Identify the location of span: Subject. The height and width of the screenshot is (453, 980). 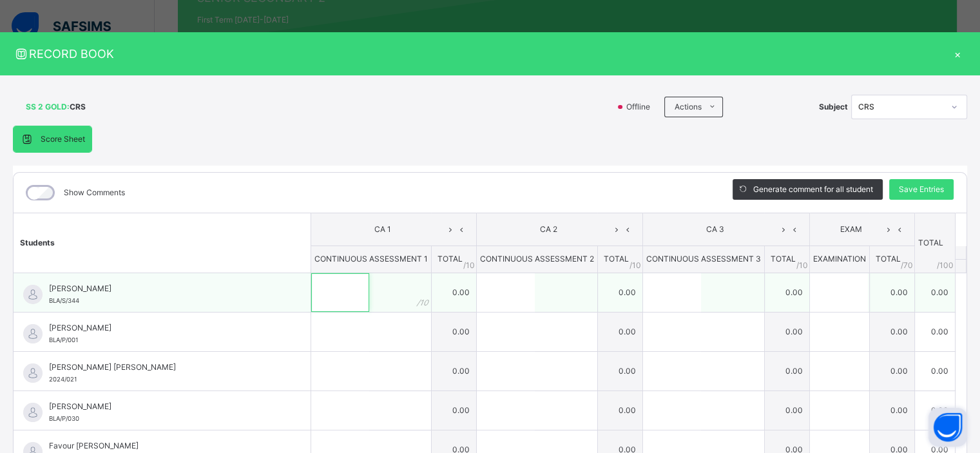
(833, 107).